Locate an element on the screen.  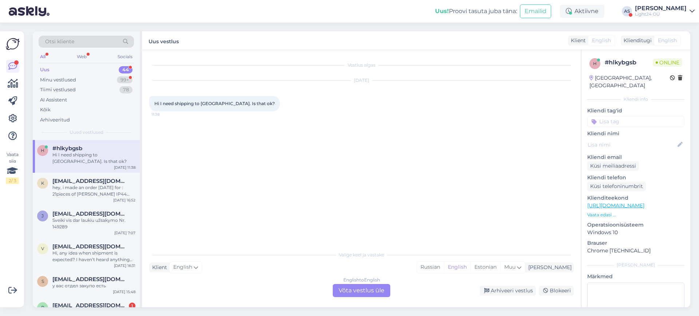
div: Russian is located at coordinates (430, 267).